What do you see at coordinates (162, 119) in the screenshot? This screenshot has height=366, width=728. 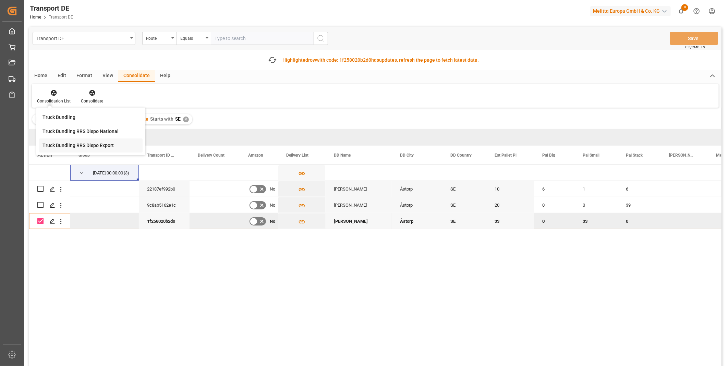 I see `span: Starts with` at bounding box center [162, 119].